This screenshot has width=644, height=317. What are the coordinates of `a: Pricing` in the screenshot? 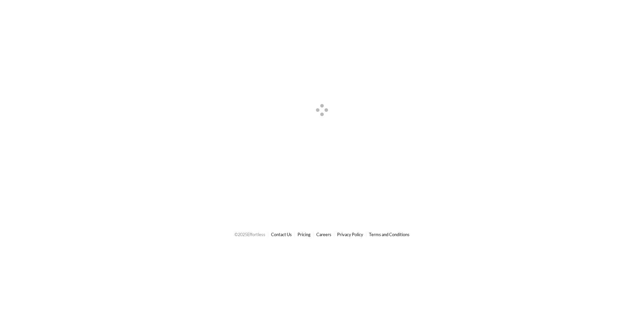 It's located at (304, 235).